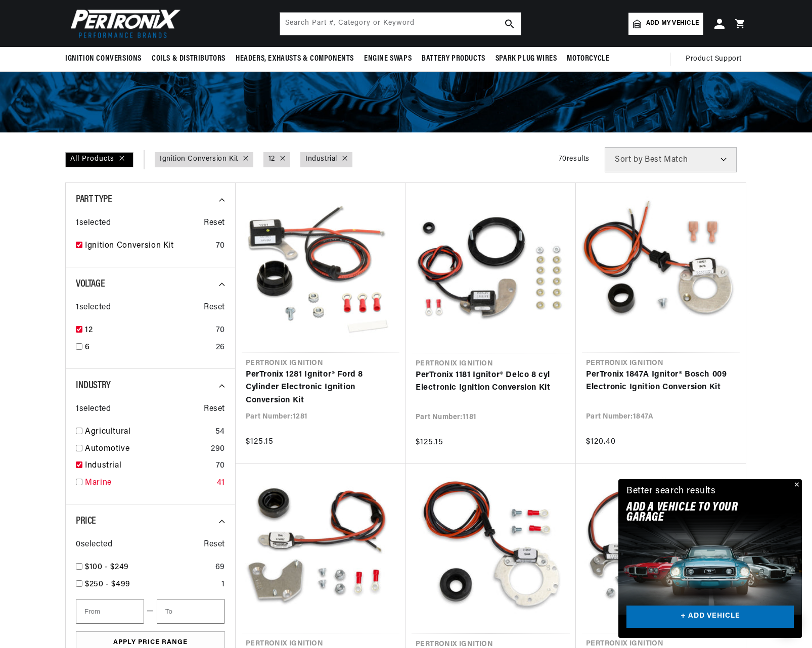  Describe the element at coordinates (671, 491) in the screenshot. I see `div: Better search results` at that location.